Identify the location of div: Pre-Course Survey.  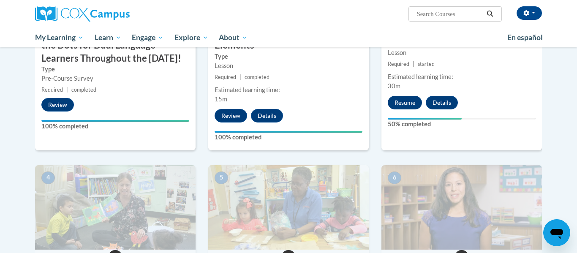
(115, 79).